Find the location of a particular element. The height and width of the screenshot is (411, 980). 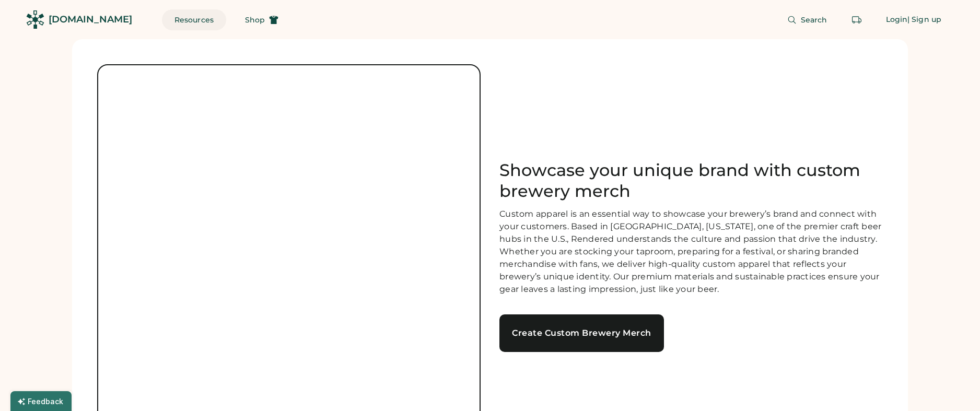

div: | Sign up is located at coordinates (924, 20).